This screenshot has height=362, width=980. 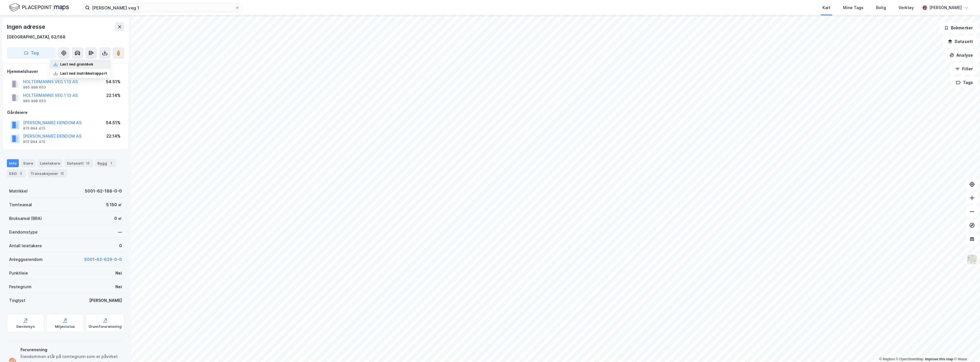 I want to click on button: Tag, so click(x=31, y=53).